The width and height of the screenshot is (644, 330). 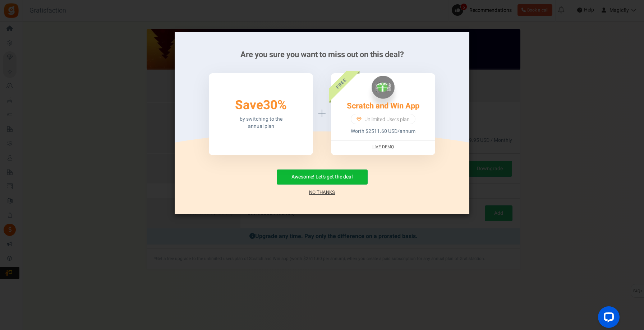 What do you see at coordinates (322, 177) in the screenshot?
I see `button: Awesome! Let's get the deal` at bounding box center [322, 177].